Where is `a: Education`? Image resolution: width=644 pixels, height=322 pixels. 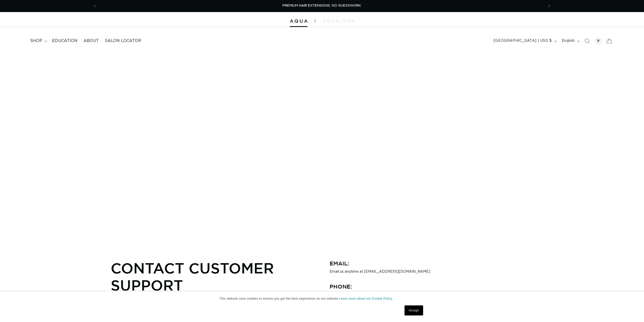
a: Education is located at coordinates (65, 41).